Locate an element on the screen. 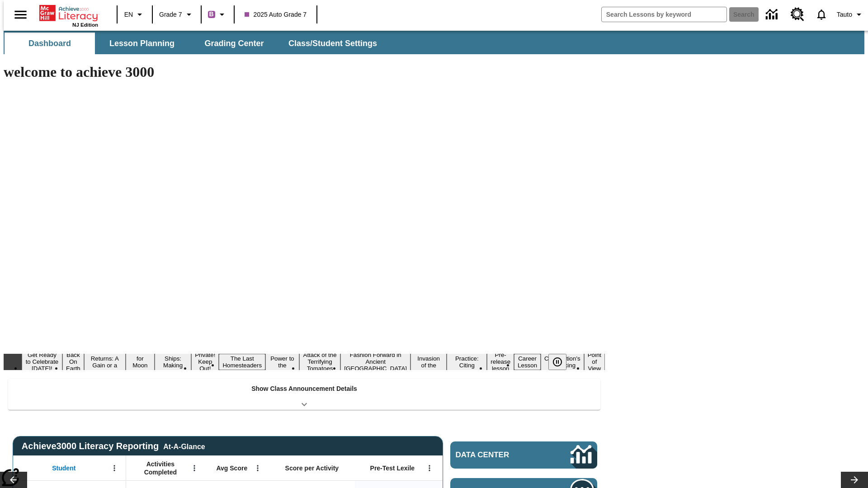 Image resolution: width=868 pixels, height=488 pixels. span: Student is located at coordinates (64, 468).